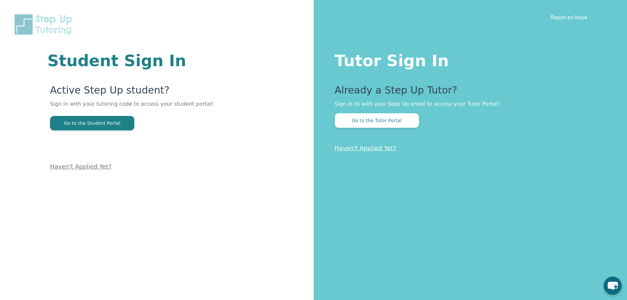 The image size is (627, 300). I want to click on a: Go to the Student Portal, so click(92, 123).